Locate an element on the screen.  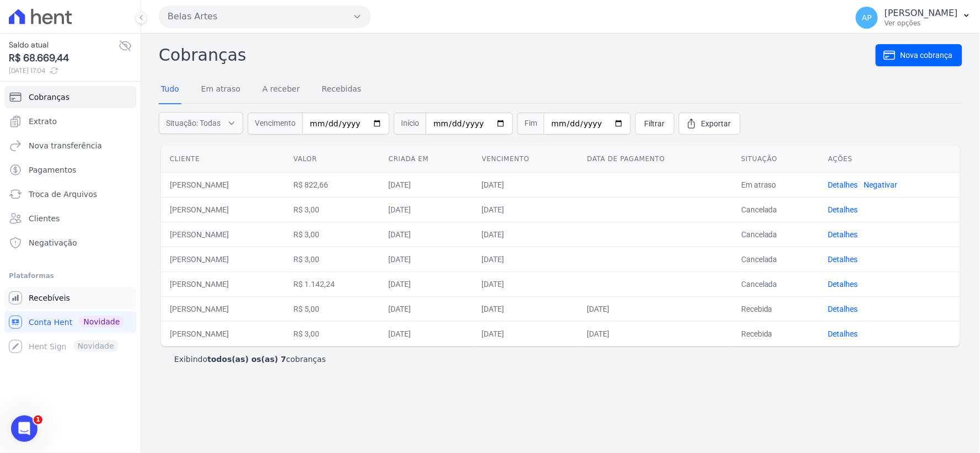
span: Nova cobrança is located at coordinates (927, 55).